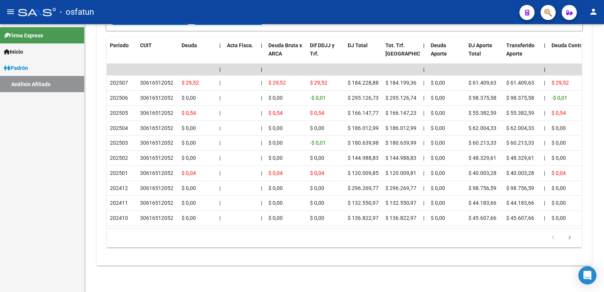  What do you see at coordinates (559, 98) in the screenshot?
I see `span: -$ 0,01` at bounding box center [559, 98].